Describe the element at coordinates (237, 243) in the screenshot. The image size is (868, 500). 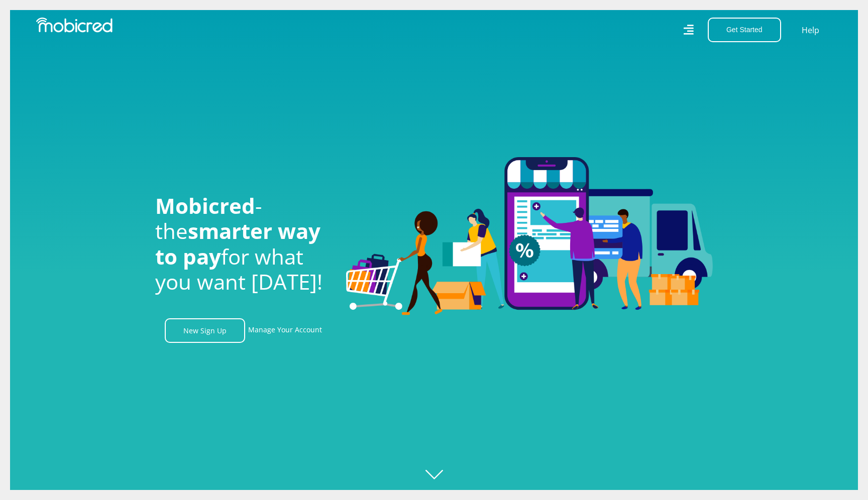
I see `span: smarter way to pay` at that location.